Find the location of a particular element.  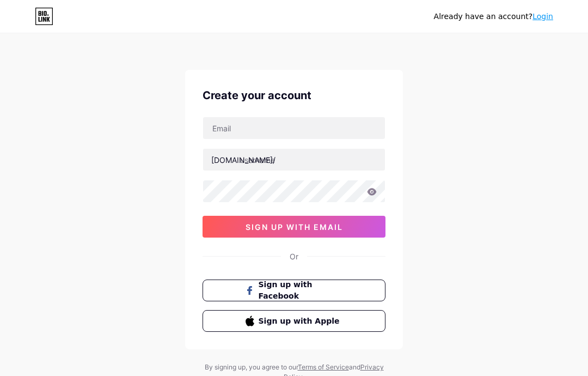

span: Sign up with Facebook is located at coordinates (301, 290).